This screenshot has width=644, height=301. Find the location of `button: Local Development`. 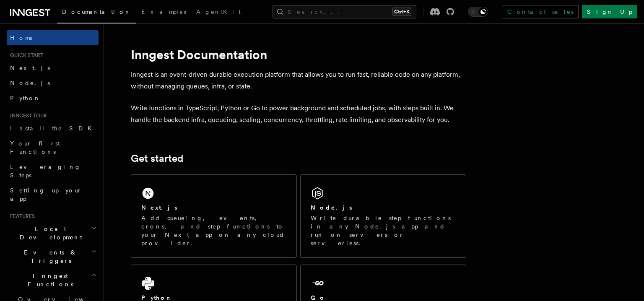

button: Local Development is located at coordinates (52, 234).